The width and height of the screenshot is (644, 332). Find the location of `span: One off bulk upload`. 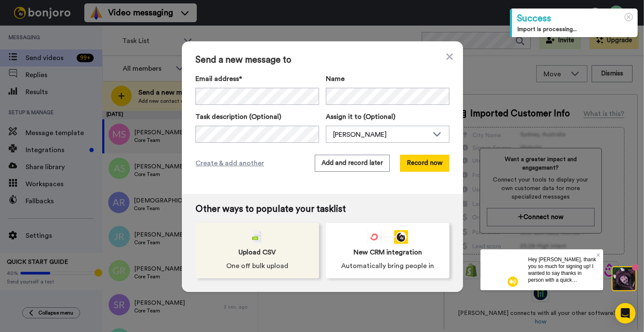

span: One off bulk upload is located at coordinates (257, 266).